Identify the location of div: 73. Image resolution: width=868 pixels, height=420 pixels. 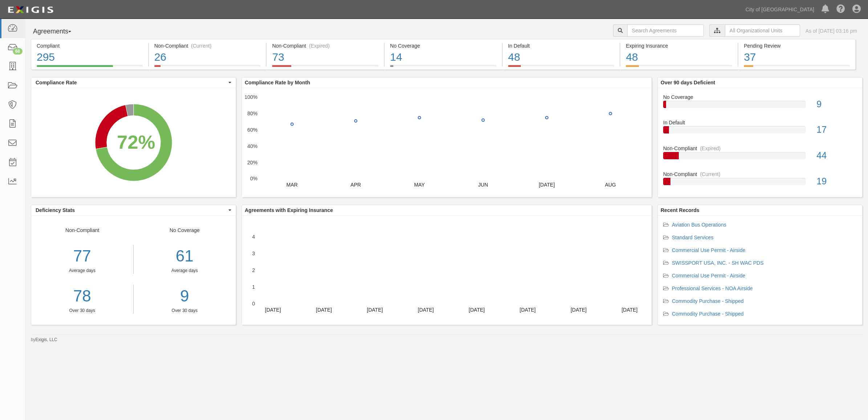
(325, 57).